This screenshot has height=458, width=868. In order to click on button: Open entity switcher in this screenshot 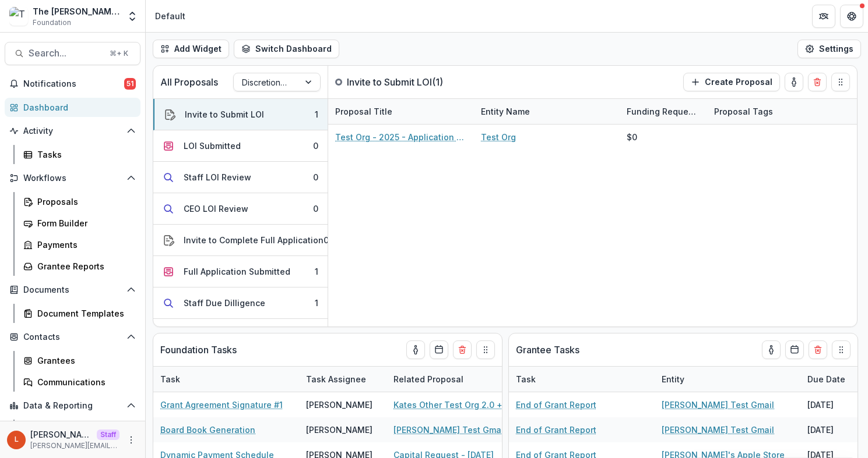, I will do `click(133, 16)`.